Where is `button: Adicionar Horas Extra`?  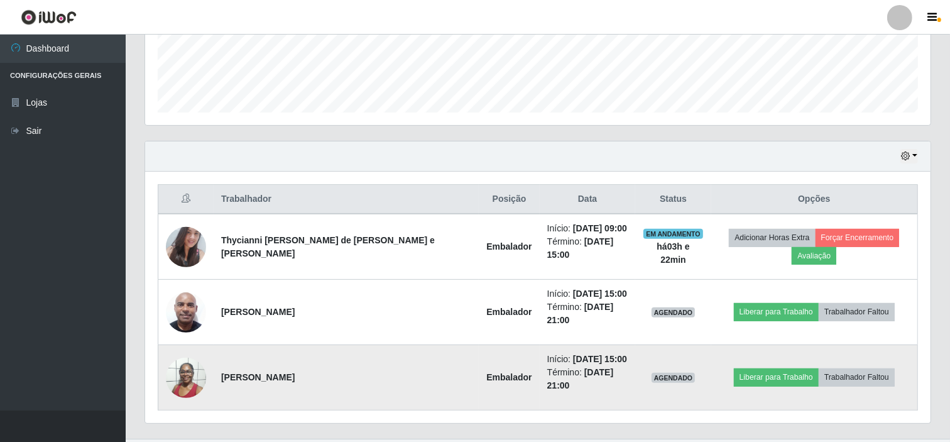
button: Adicionar Horas Extra is located at coordinates (772, 238).